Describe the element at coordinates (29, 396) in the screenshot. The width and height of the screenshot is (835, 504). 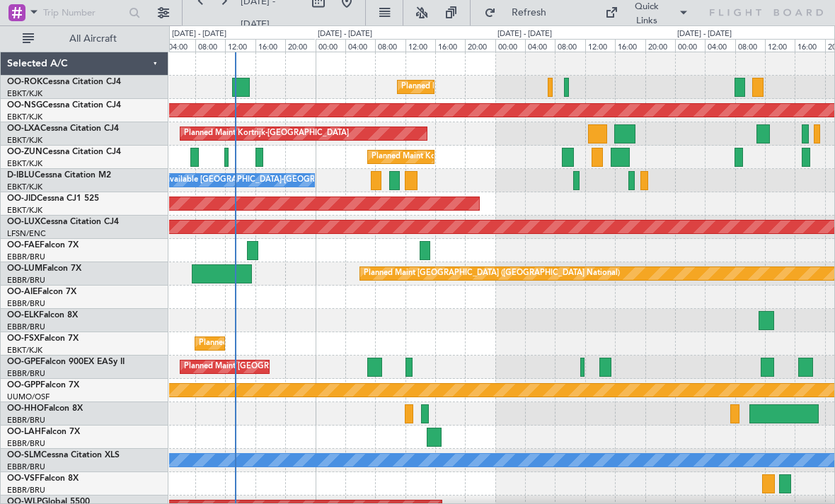
I see `a: UUMO/OSF` at that location.